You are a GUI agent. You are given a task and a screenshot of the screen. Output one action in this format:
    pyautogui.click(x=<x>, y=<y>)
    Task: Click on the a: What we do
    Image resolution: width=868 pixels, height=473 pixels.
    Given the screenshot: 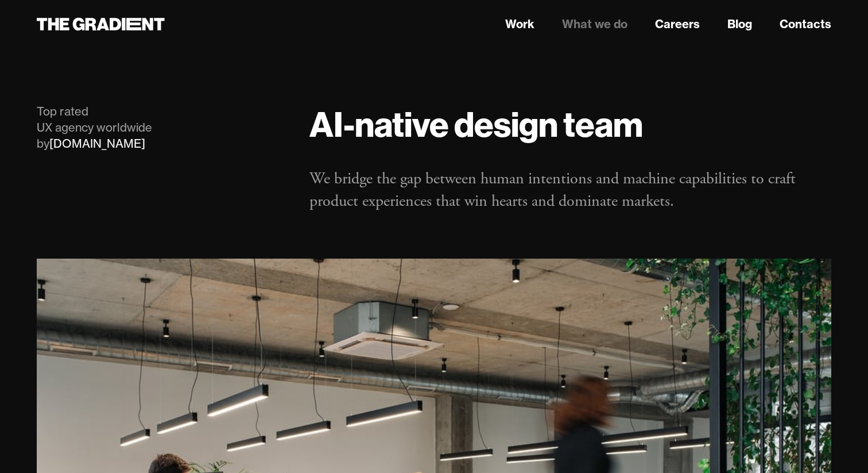 What is the action you would take?
    pyautogui.click(x=594, y=24)
    